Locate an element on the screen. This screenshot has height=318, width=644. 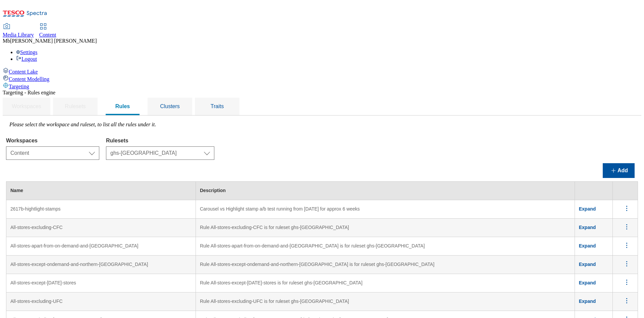
th: Description is located at coordinates (385, 191).